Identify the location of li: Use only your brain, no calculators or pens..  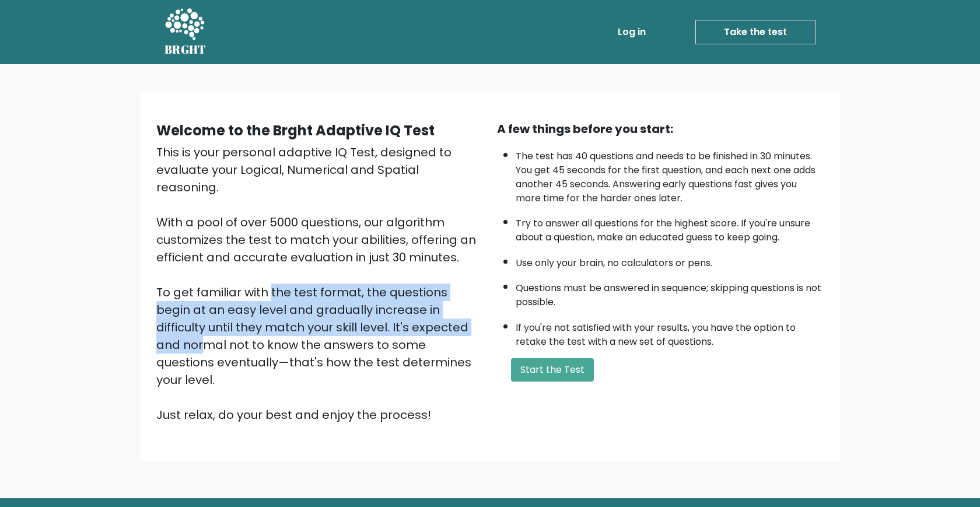
(670, 260).